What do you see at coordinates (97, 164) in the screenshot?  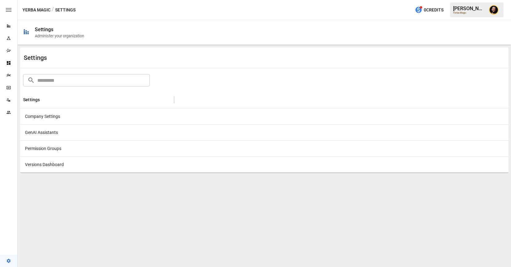 I see `div: Versions Dashboard` at bounding box center [97, 164].